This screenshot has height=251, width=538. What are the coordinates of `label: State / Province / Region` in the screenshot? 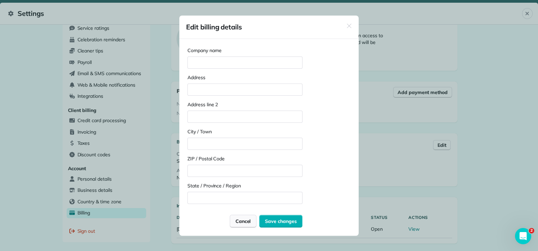 It's located at (245, 186).